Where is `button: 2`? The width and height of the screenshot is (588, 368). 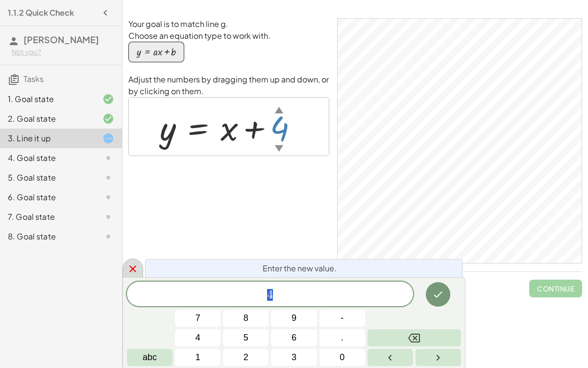 button: 2 is located at coordinates (246, 357).